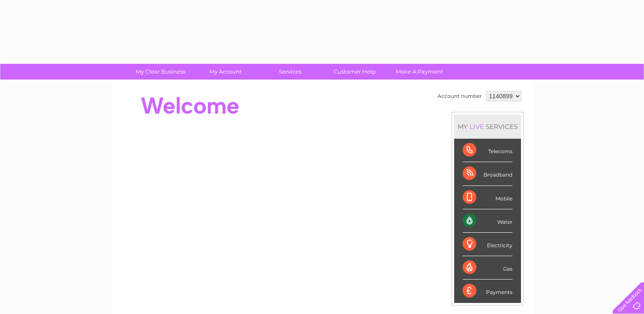 The height and width of the screenshot is (314, 644). What do you see at coordinates (487, 197) in the screenshot?
I see `div: Mobile` at bounding box center [487, 197].